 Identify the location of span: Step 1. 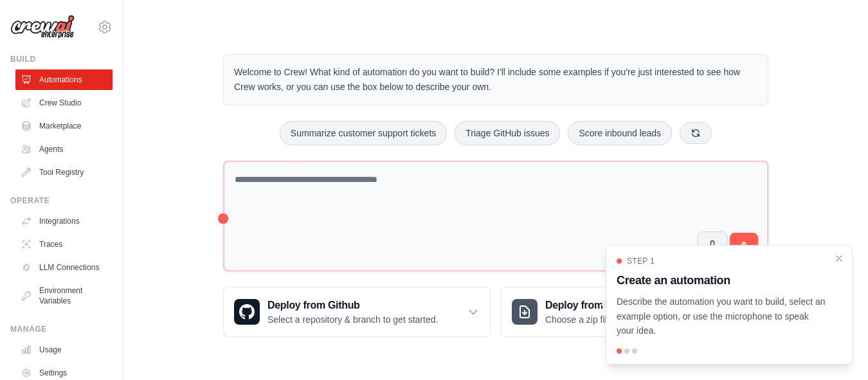
(640, 261).